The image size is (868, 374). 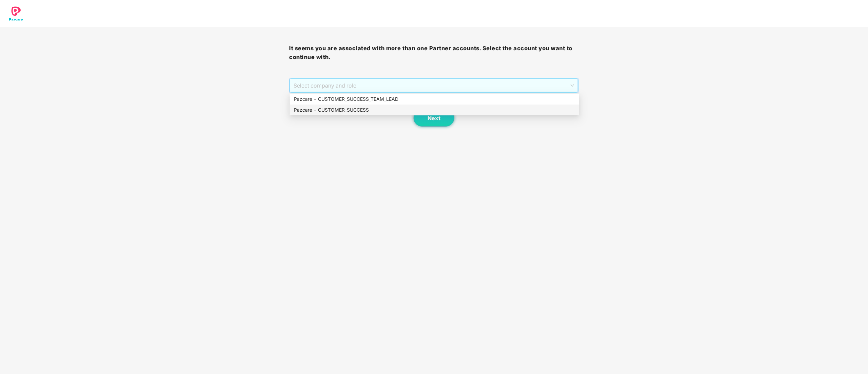 What do you see at coordinates (434, 110) in the screenshot?
I see `div: Pazcare - CUSTOMER_SUCCESS` at bounding box center [434, 110].